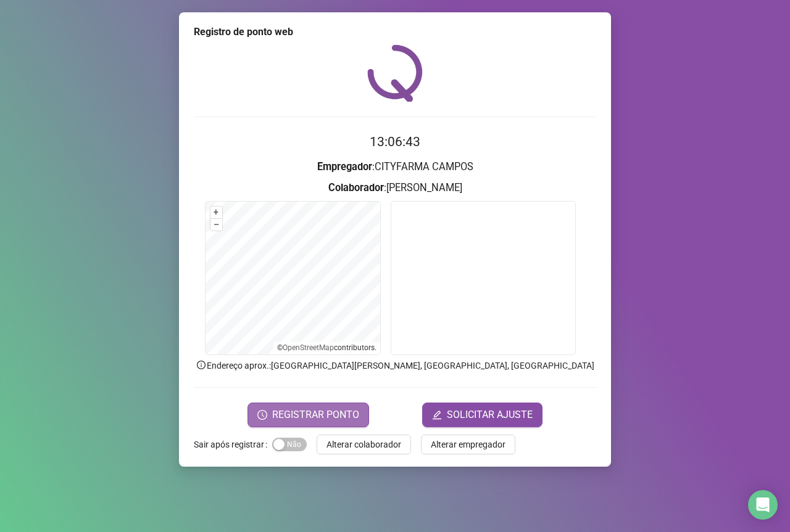  I want to click on span: info-circle, so click(201, 365).